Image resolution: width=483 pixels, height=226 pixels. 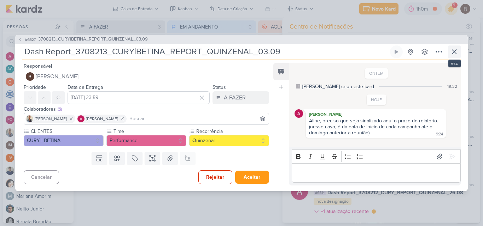 What do you see at coordinates (454, 64) in the screenshot?
I see `div: esc` at bounding box center [454, 64].